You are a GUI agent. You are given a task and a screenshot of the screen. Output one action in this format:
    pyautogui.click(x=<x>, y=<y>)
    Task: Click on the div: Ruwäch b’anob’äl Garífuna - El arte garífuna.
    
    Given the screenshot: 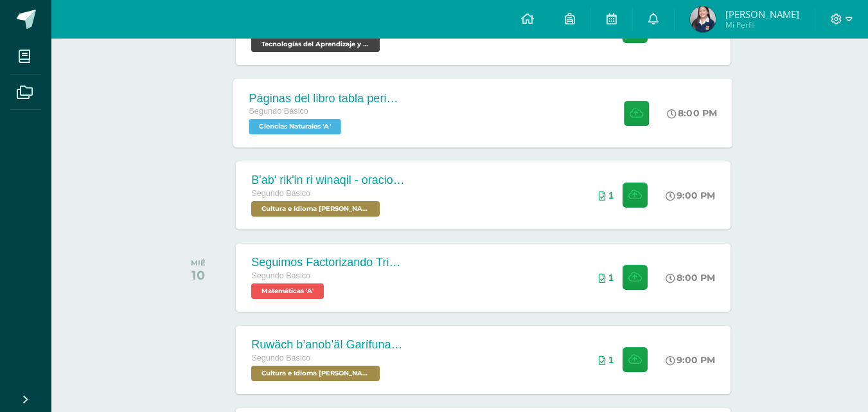 What is the action you would take?
    pyautogui.click(x=329, y=345)
    